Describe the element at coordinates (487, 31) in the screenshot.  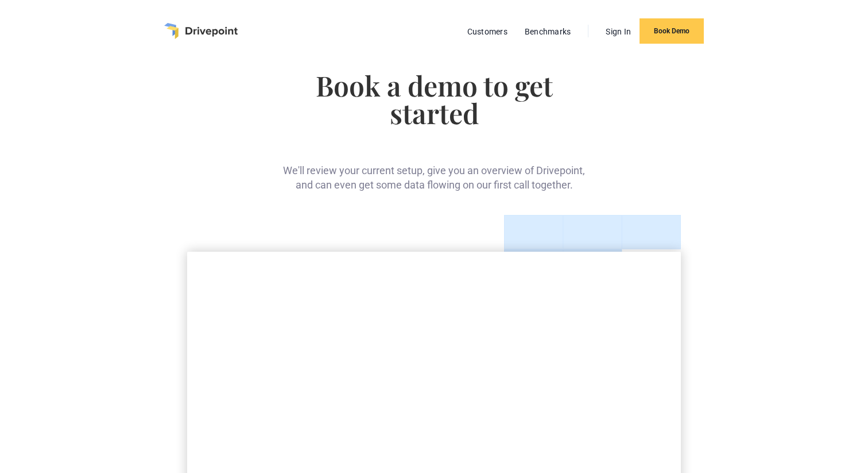
I see `a: Customers` at that location.